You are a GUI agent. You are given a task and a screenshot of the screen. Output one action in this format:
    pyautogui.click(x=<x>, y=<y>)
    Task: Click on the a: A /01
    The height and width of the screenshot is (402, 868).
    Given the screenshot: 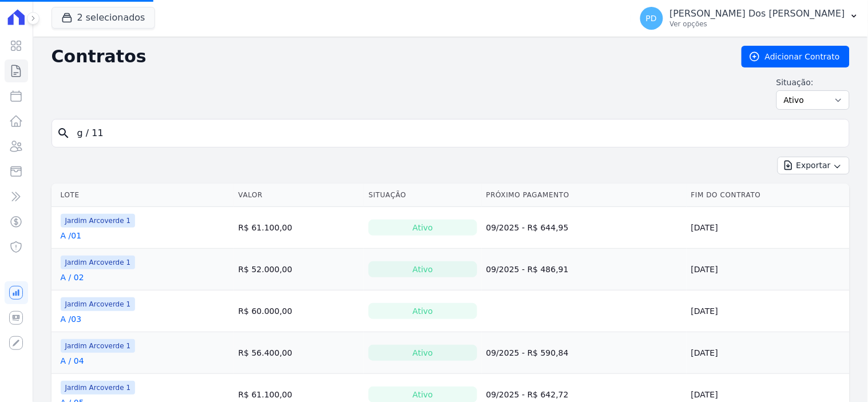 What is the action you would take?
    pyautogui.click(x=71, y=236)
    